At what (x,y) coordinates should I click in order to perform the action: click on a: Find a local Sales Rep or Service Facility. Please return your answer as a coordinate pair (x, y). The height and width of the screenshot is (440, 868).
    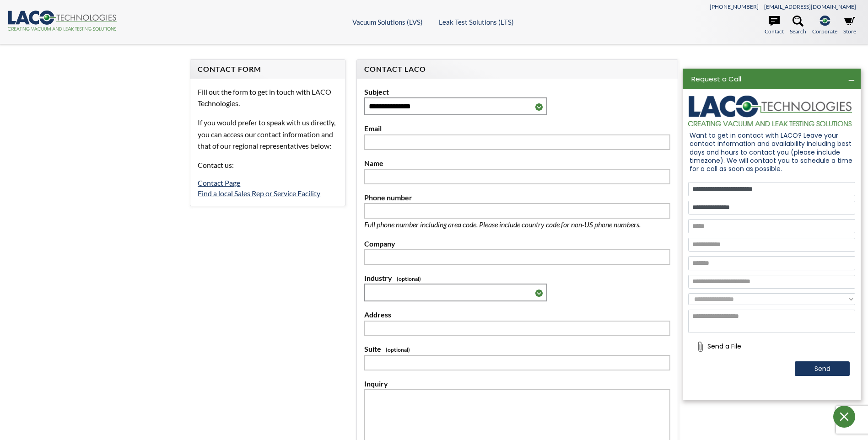
    Looking at the image, I should click on (259, 193).